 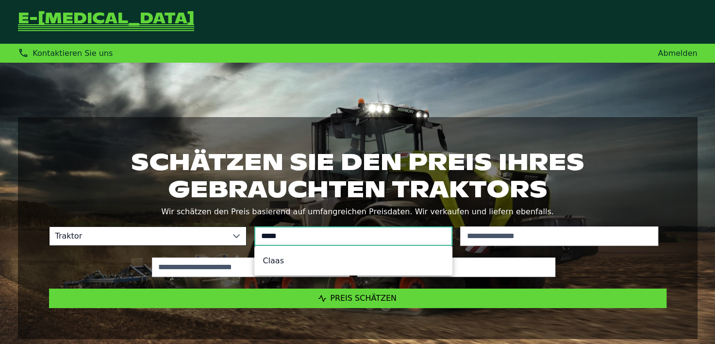 What do you see at coordinates (66, 53) in the screenshot?
I see `div: Kontaktieren Sie uns` at bounding box center [66, 53].